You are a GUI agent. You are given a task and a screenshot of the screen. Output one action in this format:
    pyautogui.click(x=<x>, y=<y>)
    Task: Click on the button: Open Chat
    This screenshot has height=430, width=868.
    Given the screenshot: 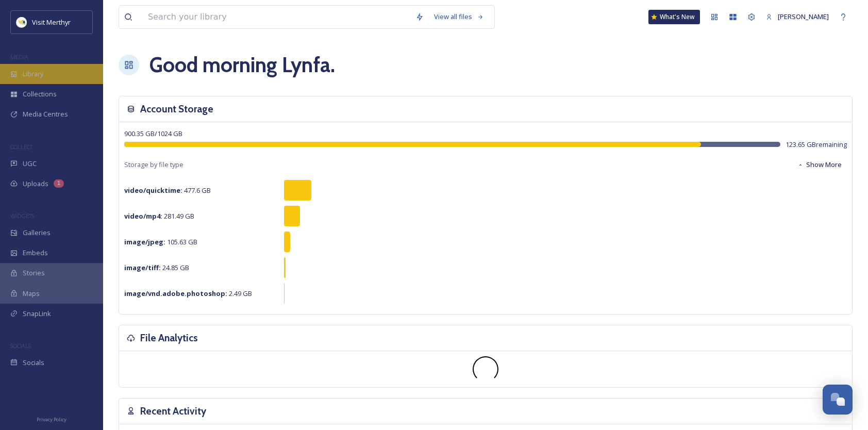 What is the action you would take?
    pyautogui.click(x=838, y=400)
    